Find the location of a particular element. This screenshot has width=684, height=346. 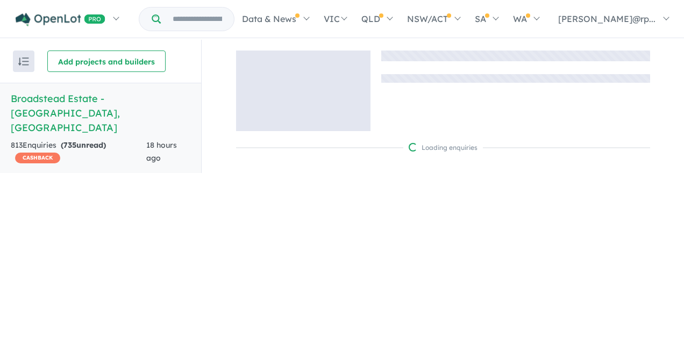

span: 18 hours ago is located at coordinates (161, 152).